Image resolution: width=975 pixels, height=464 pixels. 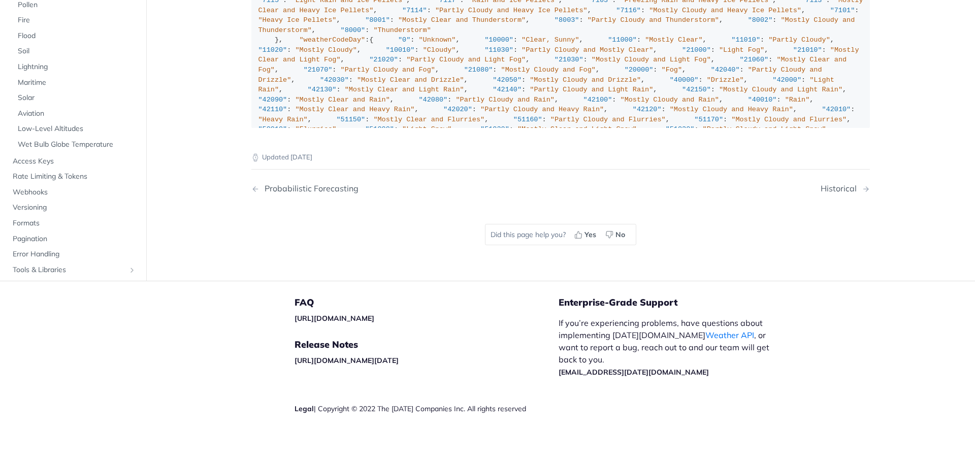 What do you see at coordinates (73, 239) in the screenshot?
I see `a: Pagination` at bounding box center [73, 239].